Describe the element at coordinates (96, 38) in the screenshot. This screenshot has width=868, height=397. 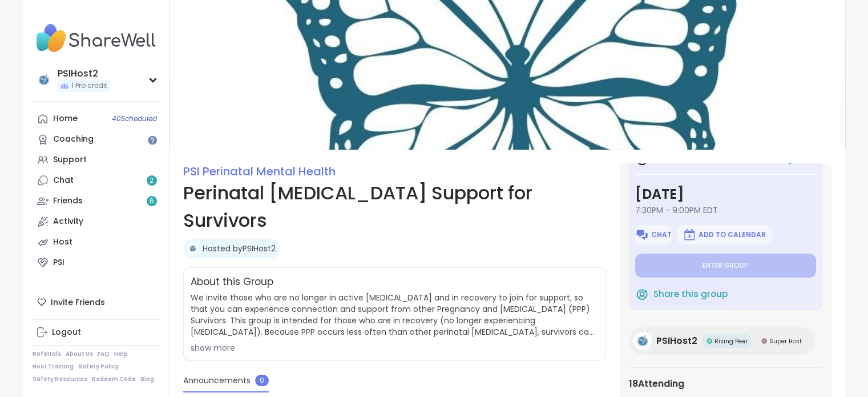
I see `img: ShareWell Nav Logo` at that location.